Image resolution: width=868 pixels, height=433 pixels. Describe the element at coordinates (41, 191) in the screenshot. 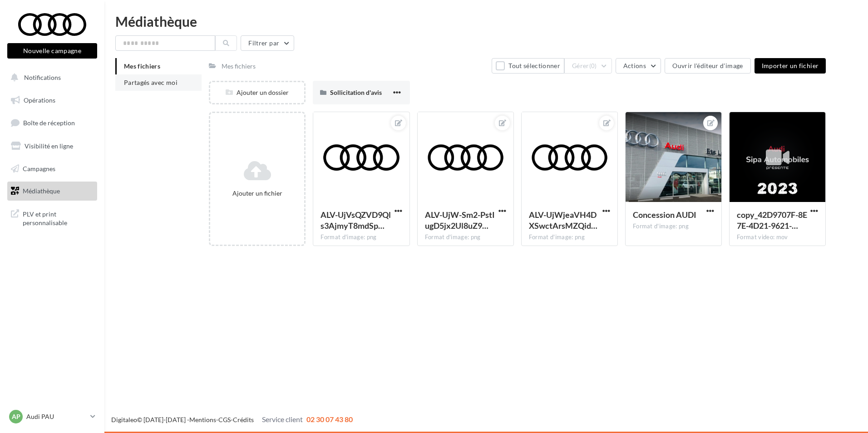

I see `span: Médiathèque` at that location.